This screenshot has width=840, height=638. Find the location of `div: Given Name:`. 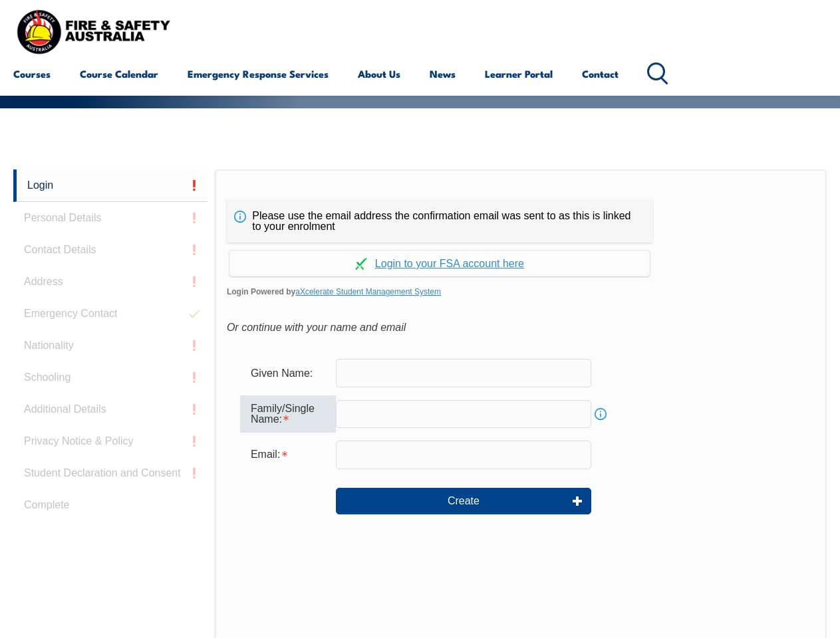

div: Given Name: is located at coordinates (288, 373).